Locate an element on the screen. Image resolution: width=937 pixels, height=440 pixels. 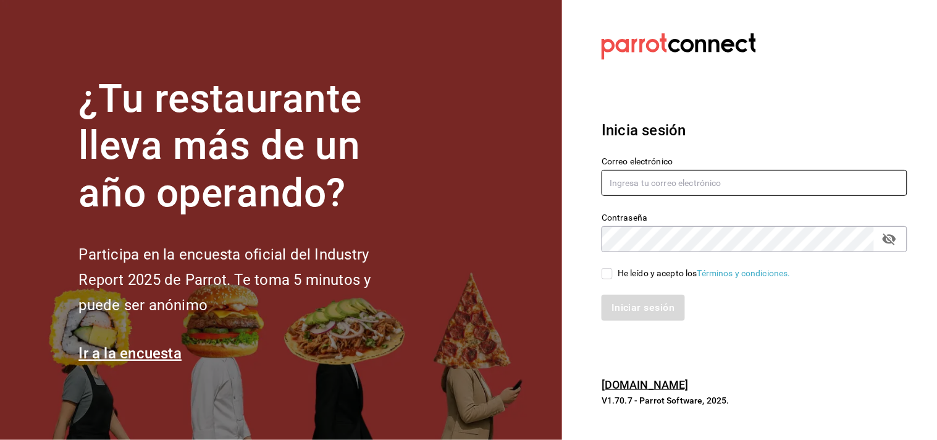
input: Ingresa tu correo electrónico is located at coordinates (754, 183).